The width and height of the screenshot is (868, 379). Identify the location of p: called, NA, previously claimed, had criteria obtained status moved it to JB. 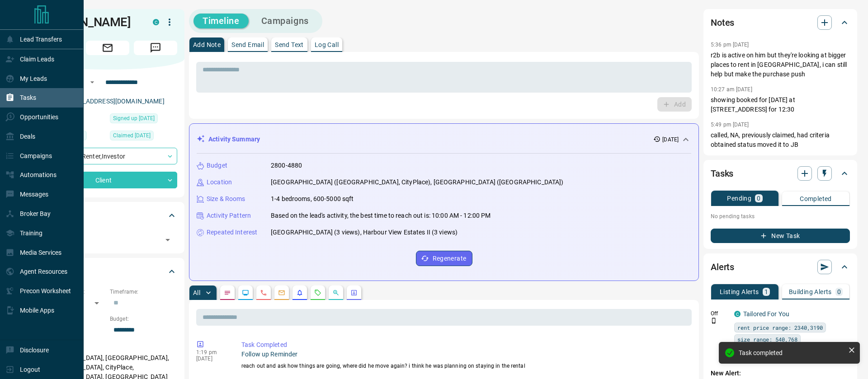
(780, 140).